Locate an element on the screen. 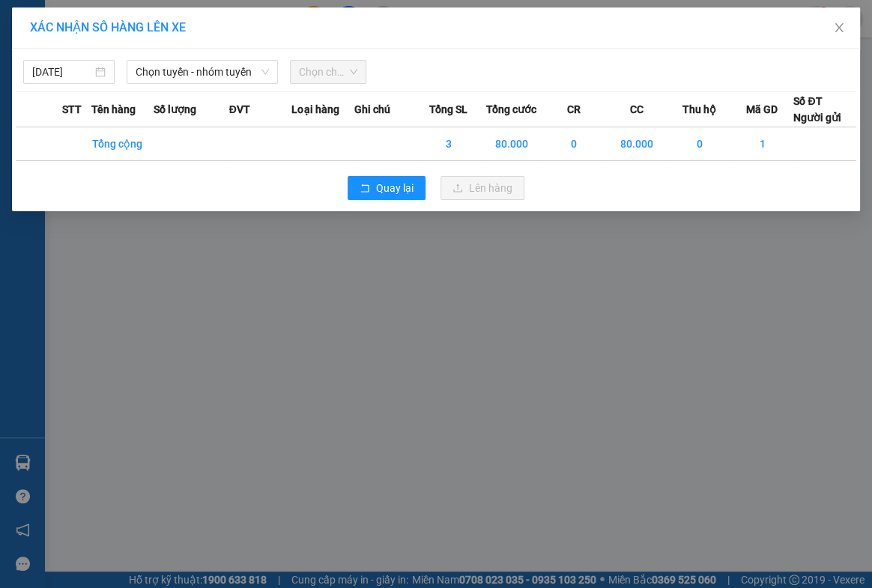  td: 3 is located at coordinates (449, 143).